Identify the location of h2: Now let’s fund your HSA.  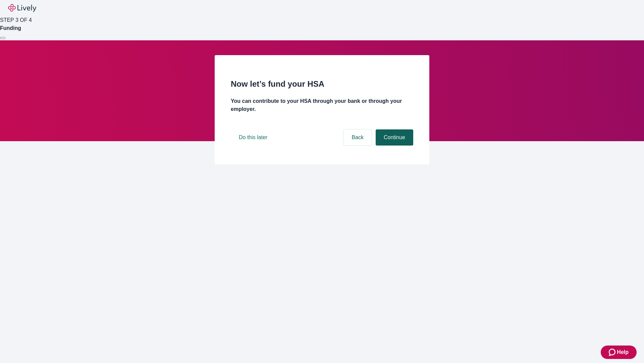
(322, 84).